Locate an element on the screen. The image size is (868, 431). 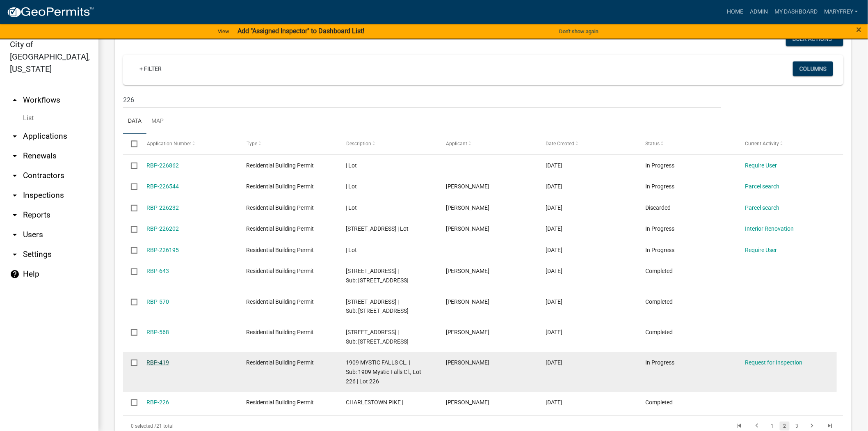
span: Steven E. Klein is located at coordinates (468, 363).